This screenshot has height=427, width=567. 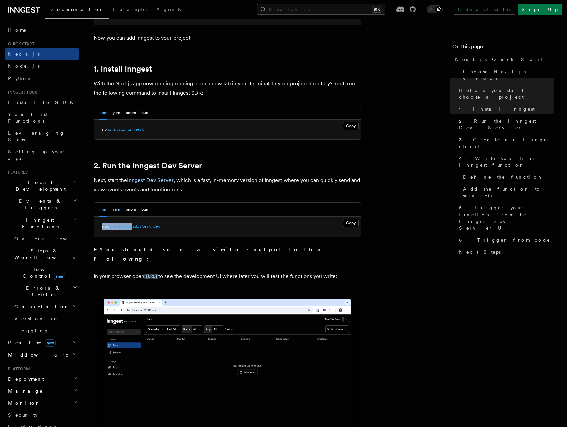 What do you see at coordinates (505, 94) in the screenshot?
I see `a: Before you start: choose a project` at bounding box center [505, 94].